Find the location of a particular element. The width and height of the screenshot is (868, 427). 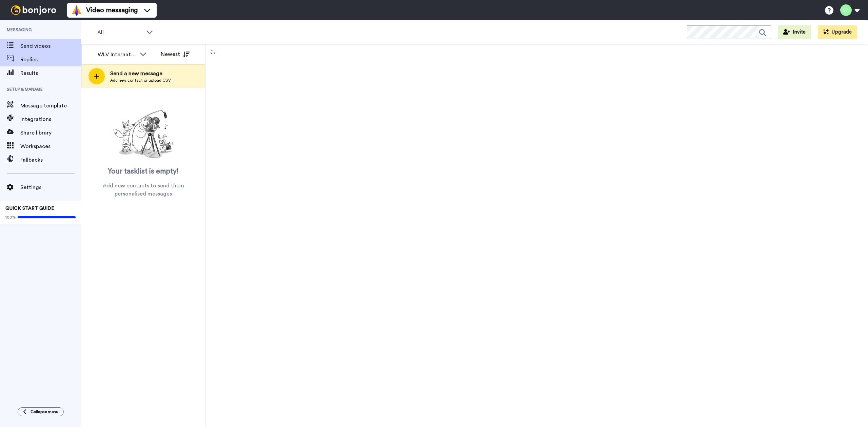

button: Newest is located at coordinates (175, 54).